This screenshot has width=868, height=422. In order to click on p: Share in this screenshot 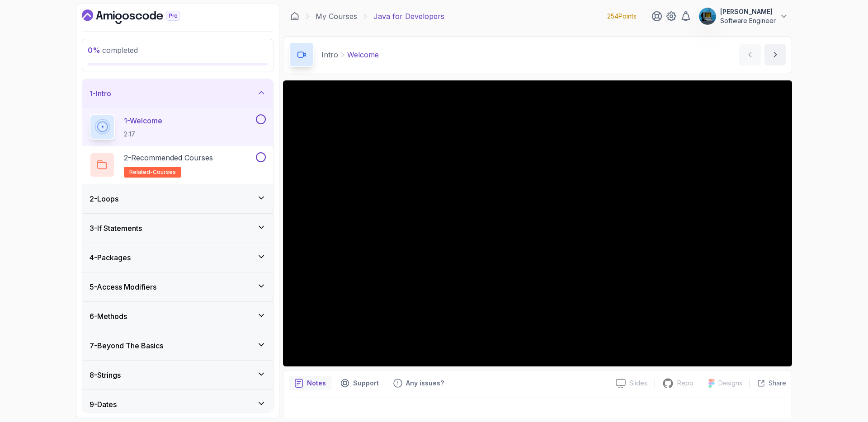, I will do `click(777, 383)`.